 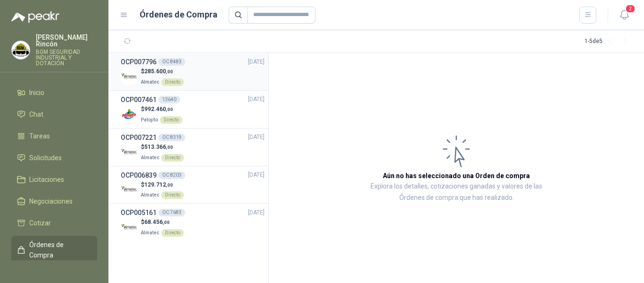 What do you see at coordinates (172, 175) in the screenshot?
I see `div: OC 8203` at bounding box center [172, 175].